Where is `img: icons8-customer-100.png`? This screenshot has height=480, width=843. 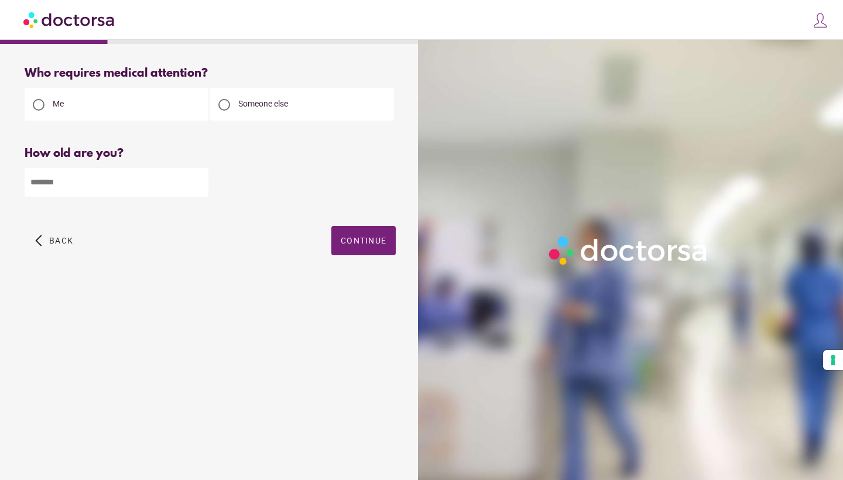 img: icons8-customer-100.png is located at coordinates (821, 20).